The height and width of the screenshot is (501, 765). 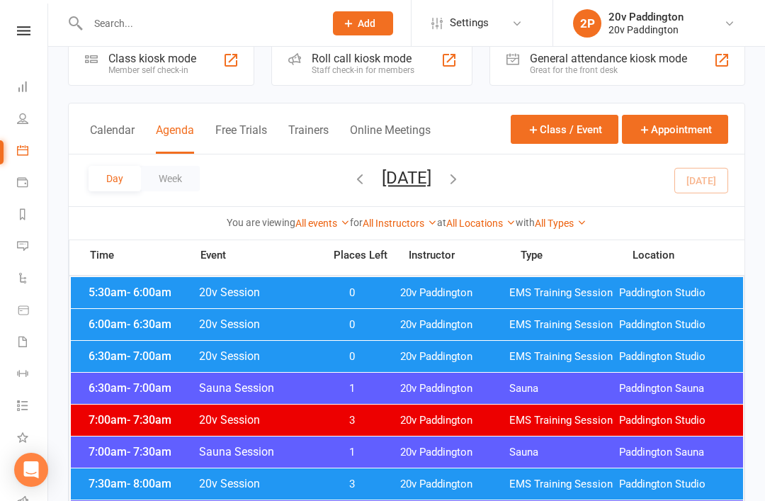 I want to click on a: Dashboard, so click(x=33, y=88).